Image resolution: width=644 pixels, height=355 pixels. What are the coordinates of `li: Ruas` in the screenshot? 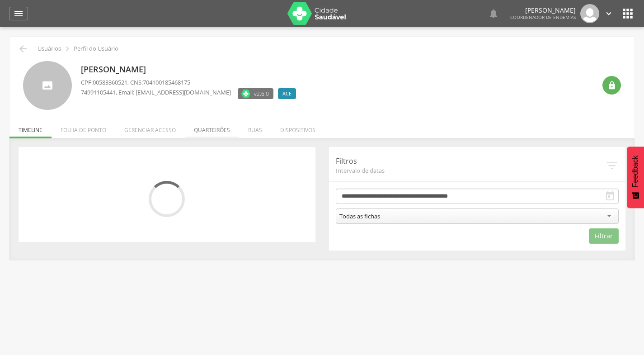 It's located at (255, 128).